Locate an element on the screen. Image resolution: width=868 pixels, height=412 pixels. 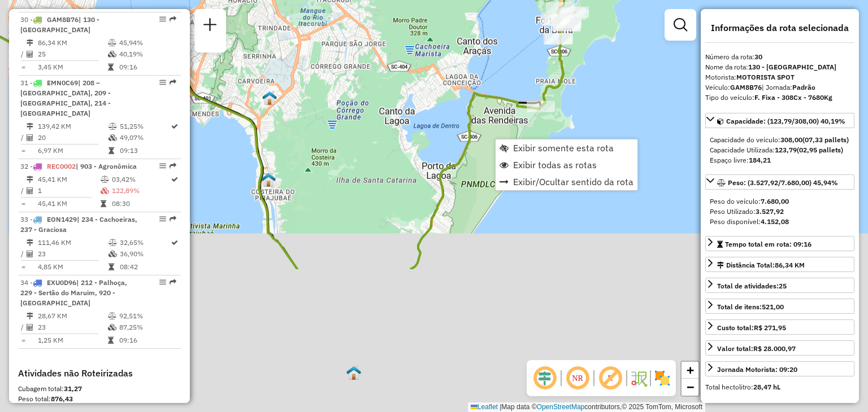
h4: Informações da rota selecionada is located at coordinates (780, 28).